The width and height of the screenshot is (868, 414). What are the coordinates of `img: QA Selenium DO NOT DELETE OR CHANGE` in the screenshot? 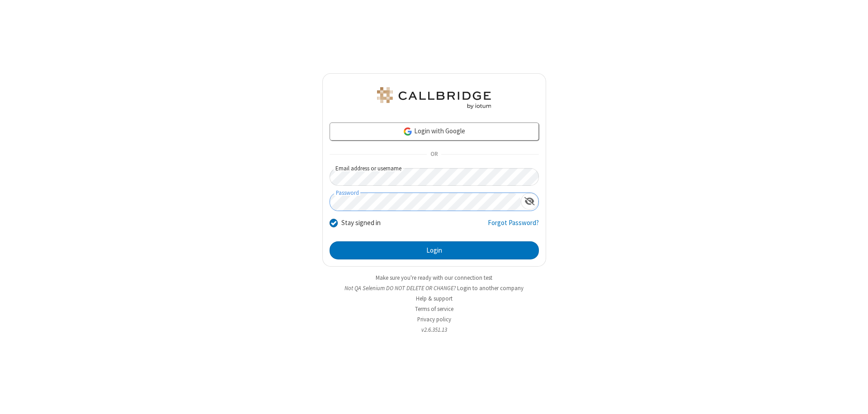 It's located at (434, 98).